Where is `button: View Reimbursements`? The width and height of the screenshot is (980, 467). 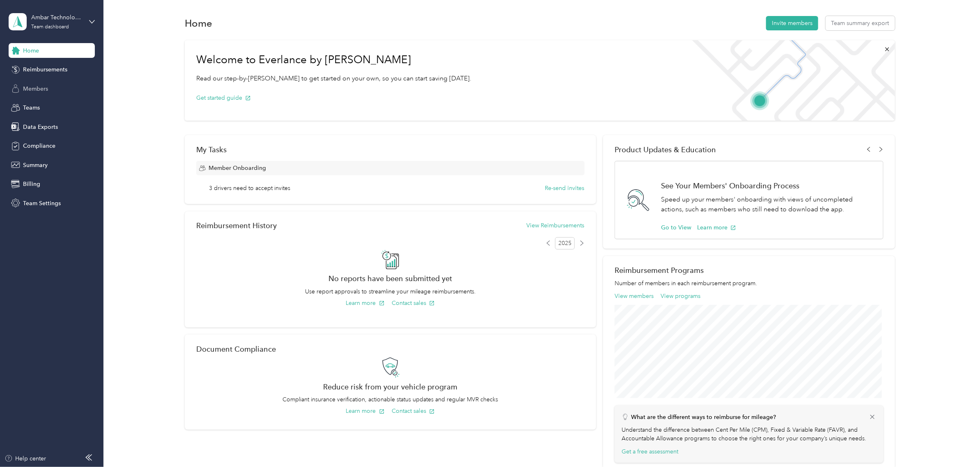 button: View Reimbursements is located at coordinates (555, 225).